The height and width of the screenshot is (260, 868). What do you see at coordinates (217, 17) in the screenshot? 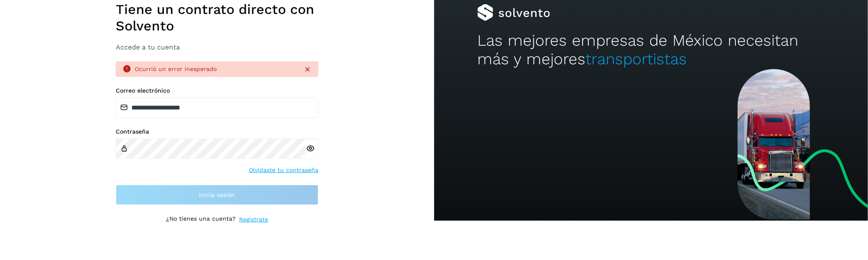
I see `h1: Tiene un contrato directo con Solvento` at bounding box center [217, 17].